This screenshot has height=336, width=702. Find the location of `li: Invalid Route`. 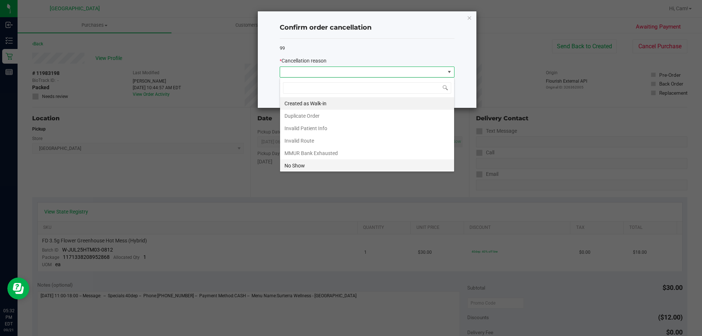

li: Invalid Route is located at coordinates (367, 141).